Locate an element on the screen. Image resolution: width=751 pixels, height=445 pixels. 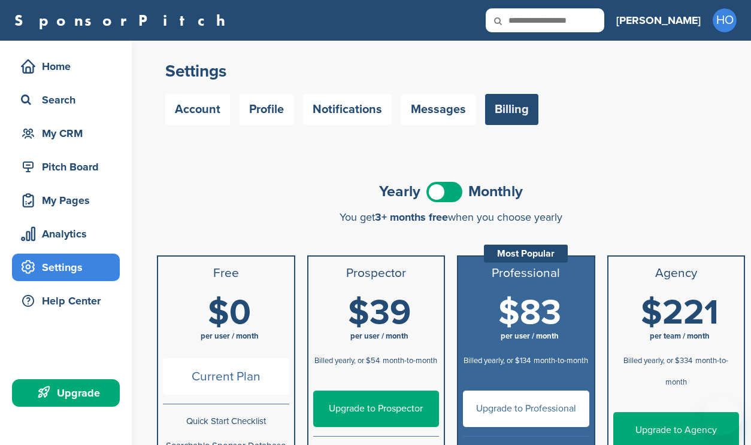
a: Upgrade to Prospector is located at coordinates (376, 409).